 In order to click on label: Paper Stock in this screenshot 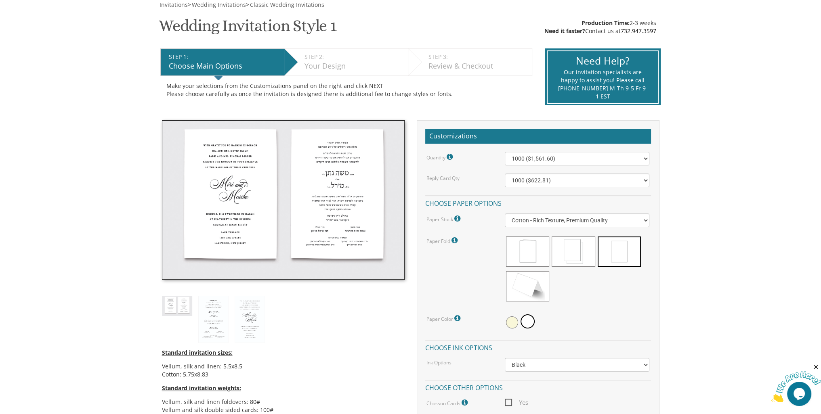, I will do `click(444, 219)`.